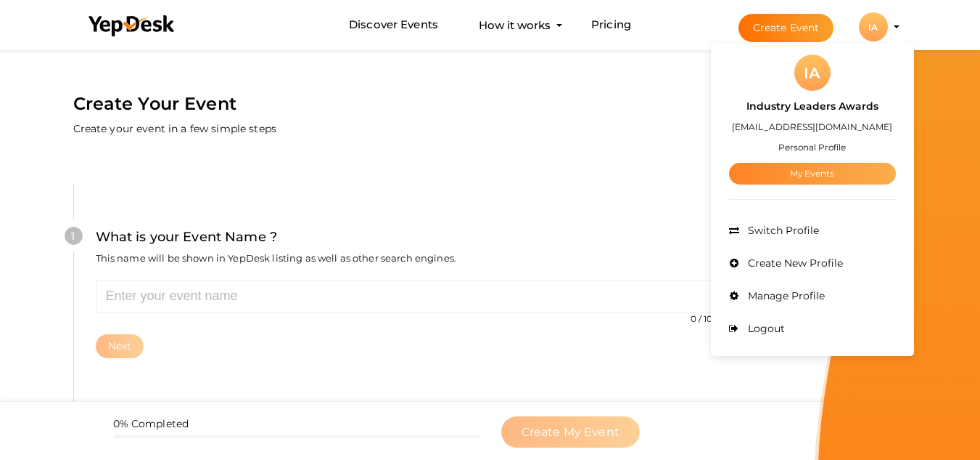 Image resolution: width=980 pixels, height=460 pixels. Describe the element at coordinates (570, 431) in the screenshot. I see `button: Create My Event` at that location.